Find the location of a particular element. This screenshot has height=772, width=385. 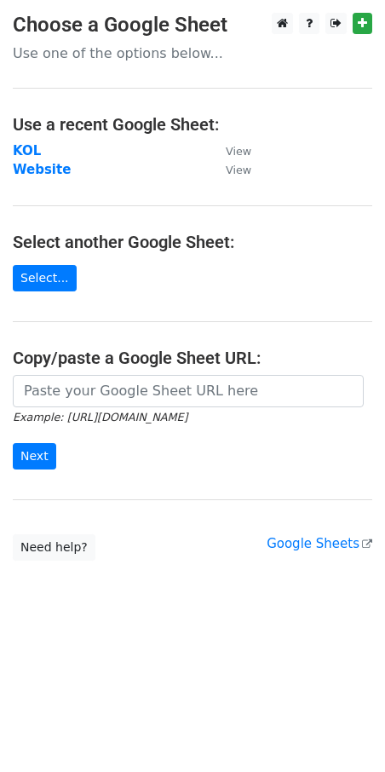

input: Next is located at coordinates (34, 456).